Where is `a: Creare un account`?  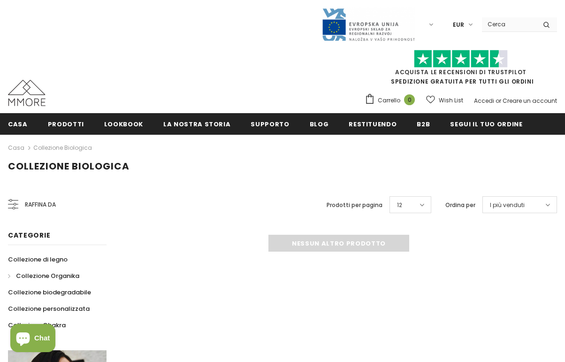 a: Creare un account is located at coordinates (530, 101).